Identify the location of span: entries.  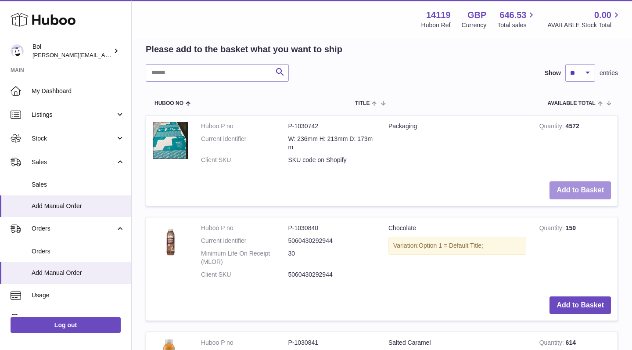
(609, 73).